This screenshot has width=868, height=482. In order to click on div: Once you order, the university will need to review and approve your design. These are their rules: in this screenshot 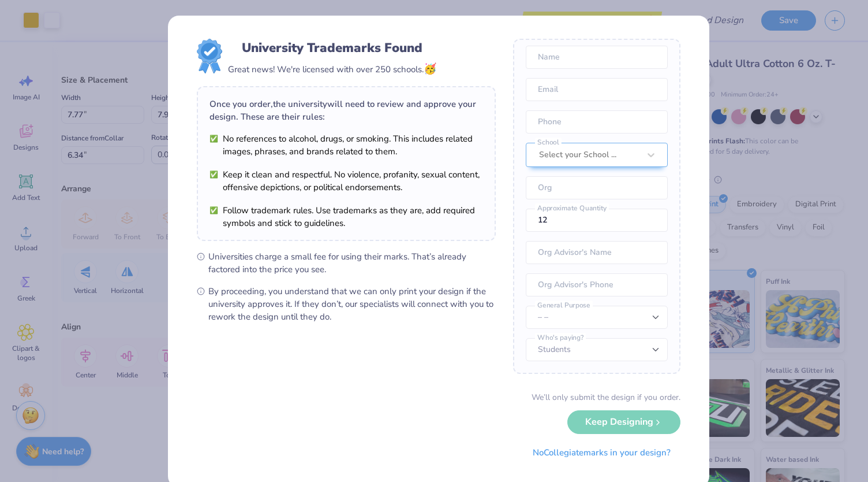, I will do `click(346, 111)`.